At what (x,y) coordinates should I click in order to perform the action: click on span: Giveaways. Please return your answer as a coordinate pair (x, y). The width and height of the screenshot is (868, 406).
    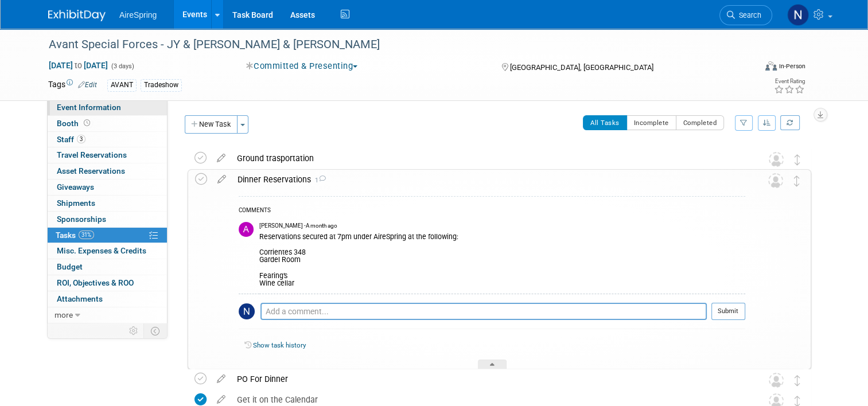
    Looking at the image, I should click on (75, 187).